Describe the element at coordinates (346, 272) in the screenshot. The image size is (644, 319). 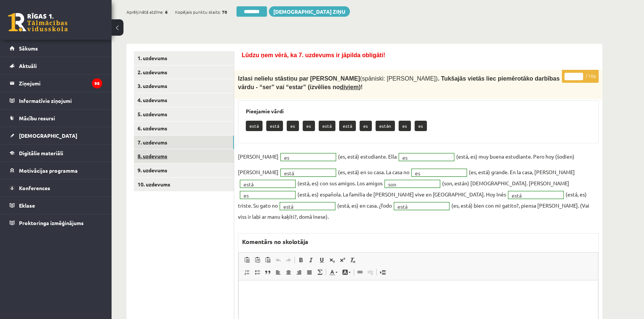
I see `a: Fona krāsa` at that location.